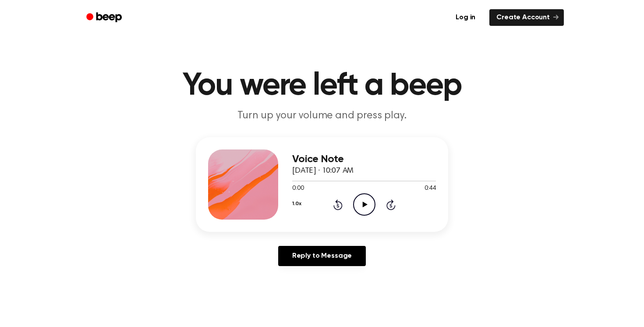 The image size is (644, 327). Describe the element at coordinates (322, 116) in the screenshot. I see `p: Turn up your volume and press play.` at that location.